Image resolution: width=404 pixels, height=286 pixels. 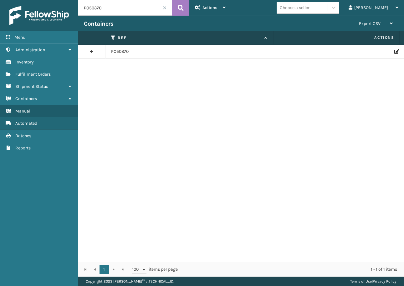 I want to click on a: 1, so click(x=104, y=270).